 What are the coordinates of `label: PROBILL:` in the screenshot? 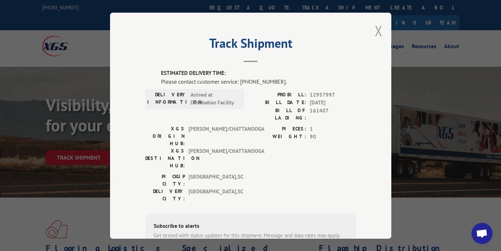 It's located at (278, 95).